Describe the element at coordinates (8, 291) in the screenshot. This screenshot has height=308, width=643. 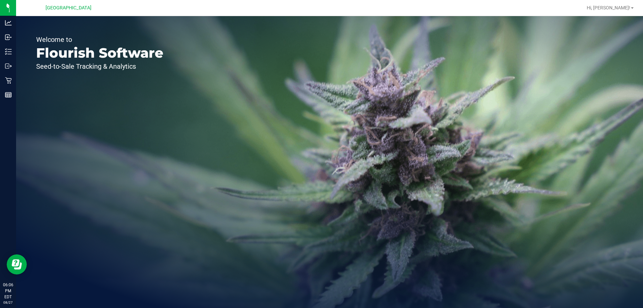
I see `p: 06:06 PM EDT` at that location.